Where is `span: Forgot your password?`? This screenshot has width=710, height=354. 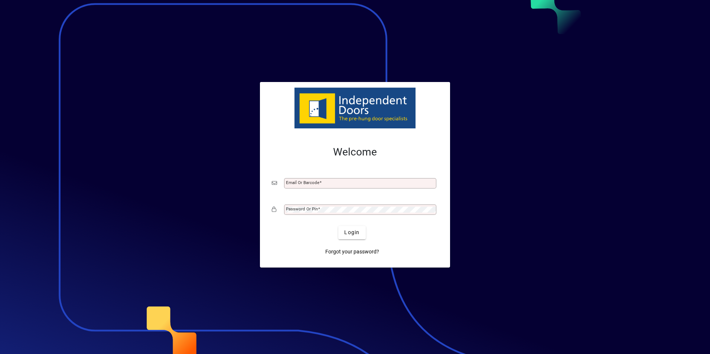 span: Forgot your password? is located at coordinates (352, 252).